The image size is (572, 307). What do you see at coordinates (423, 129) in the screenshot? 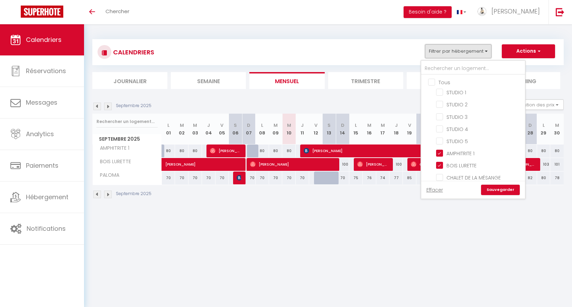
I see `th: 20` at bounding box center [423, 129].